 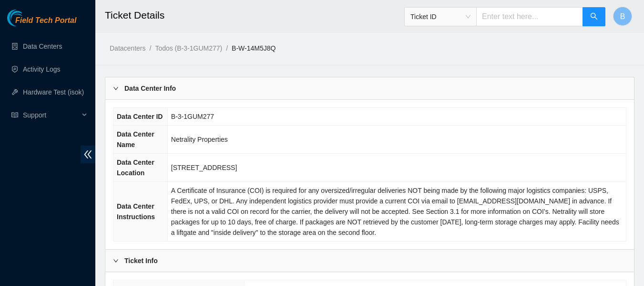 I want to click on a: Akamai TechnologiesField Tech Portal, so click(x=42, y=23).